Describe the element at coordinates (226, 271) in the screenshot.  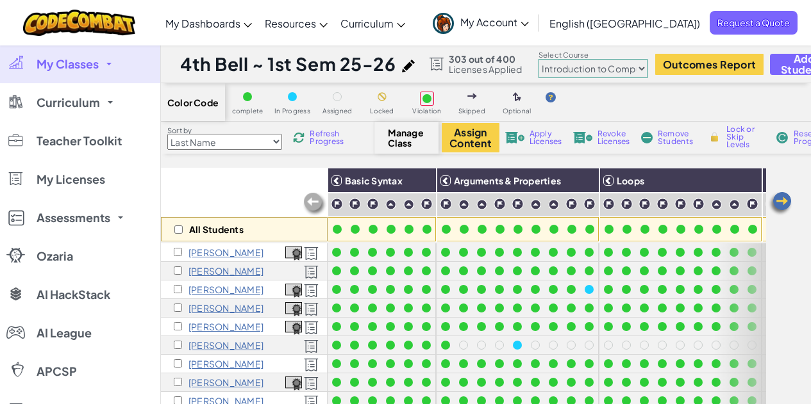
I see `p: Blake Dawson` at that location.